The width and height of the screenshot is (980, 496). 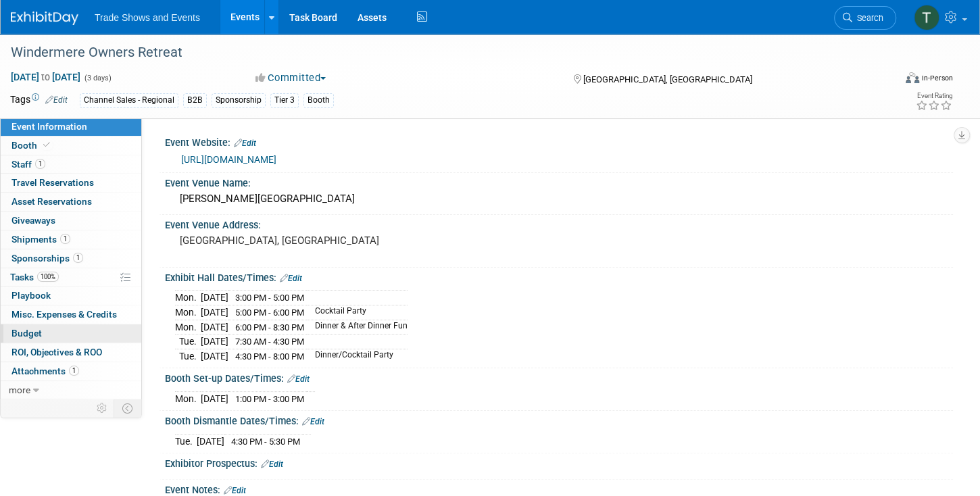 I want to click on a: Giveaways, so click(x=71, y=220).